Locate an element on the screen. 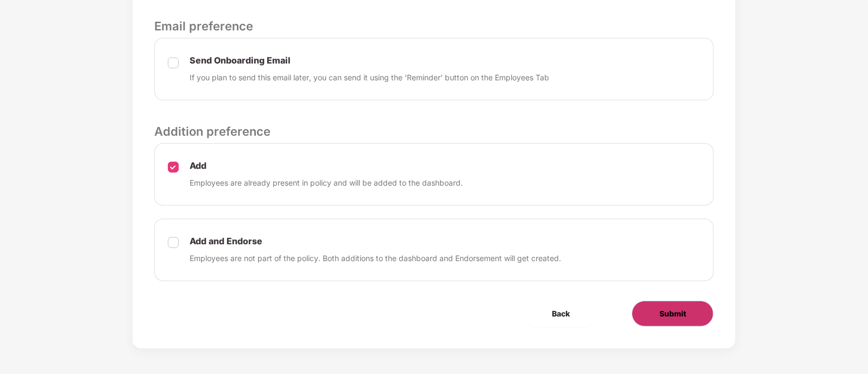  p: Email preference is located at coordinates (434, 26).